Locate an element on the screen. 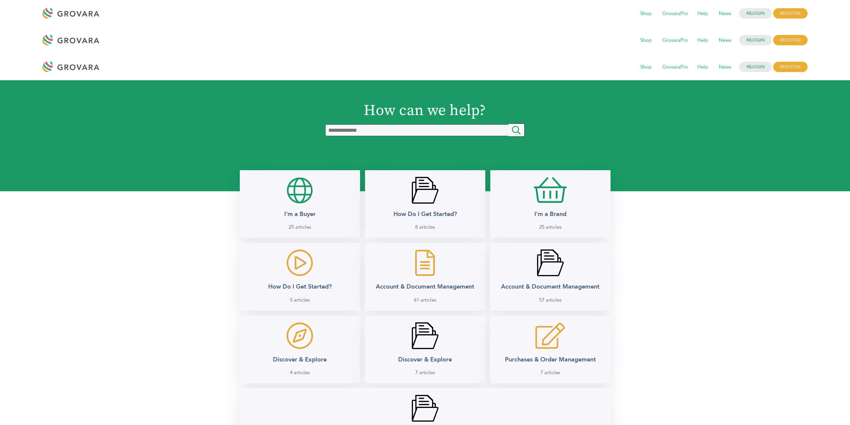  a: betterdocs-category-icon Account & Document Management 57 articles is located at coordinates (550, 276).